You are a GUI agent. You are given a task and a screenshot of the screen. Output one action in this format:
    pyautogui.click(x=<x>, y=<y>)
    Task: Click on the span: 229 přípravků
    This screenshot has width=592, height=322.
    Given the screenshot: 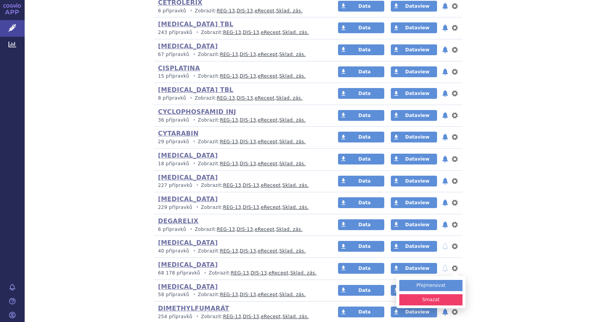 What is the action you would take?
    pyautogui.click(x=175, y=207)
    